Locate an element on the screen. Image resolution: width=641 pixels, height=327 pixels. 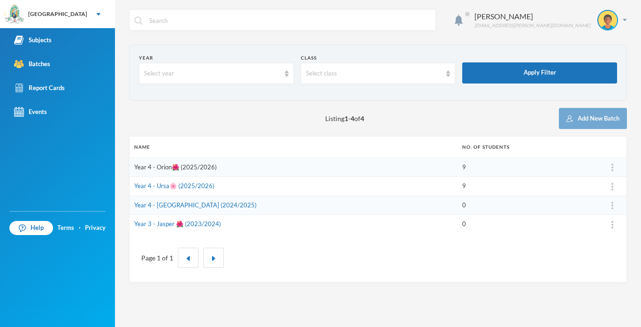
button: Apply Filter is located at coordinates (540, 73).